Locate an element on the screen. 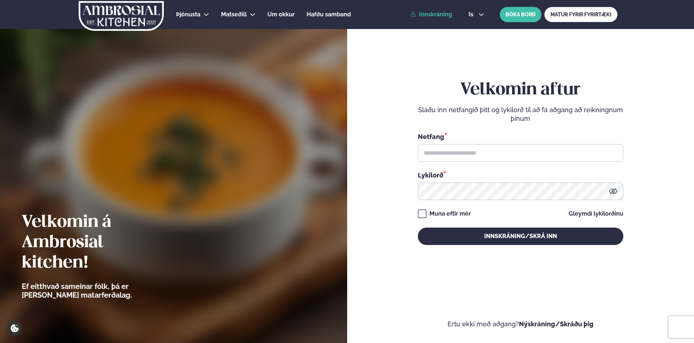 The height and width of the screenshot is (343, 694). div: Lykilorð is located at coordinates (521, 175).